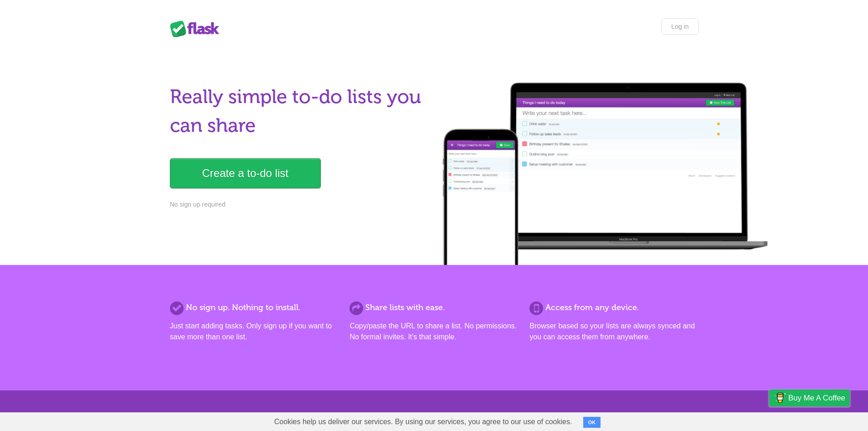 The height and width of the screenshot is (431, 868). What do you see at coordinates (679, 27) in the screenshot?
I see `a: Log in` at bounding box center [679, 27].